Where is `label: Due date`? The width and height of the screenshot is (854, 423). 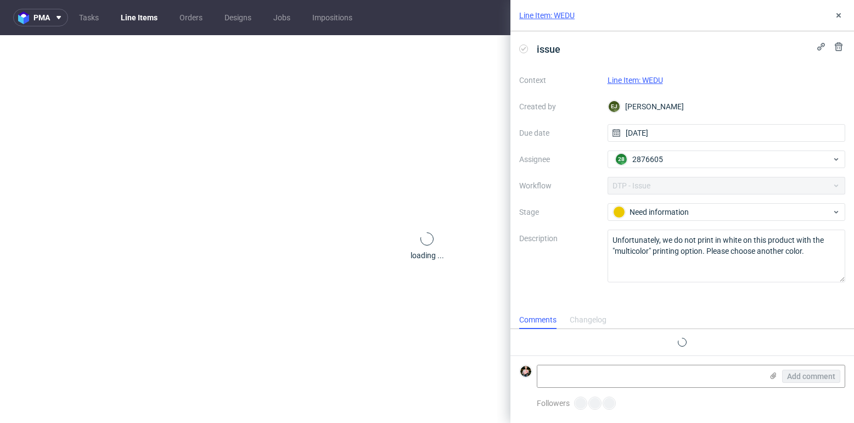
label: Due date is located at coordinates (559, 133).